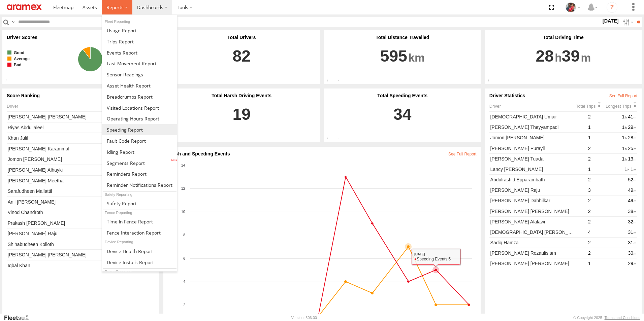  What do you see at coordinates (241, 60) in the screenshot?
I see `a: 82` at bounding box center [241, 60].